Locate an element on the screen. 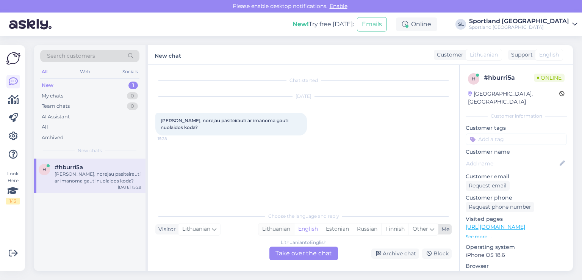 The width and height of the screenshot is (582, 280). b: New! is located at coordinates (300, 24).